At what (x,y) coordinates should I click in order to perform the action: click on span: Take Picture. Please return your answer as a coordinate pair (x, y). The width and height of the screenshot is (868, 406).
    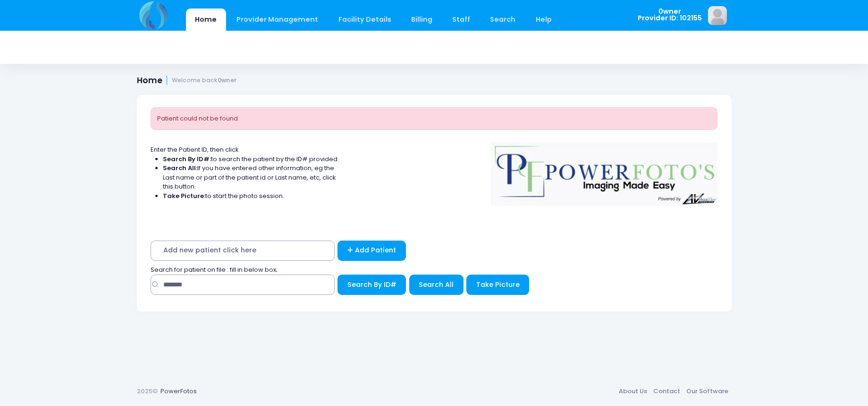
    Looking at the image, I should click on (498, 284).